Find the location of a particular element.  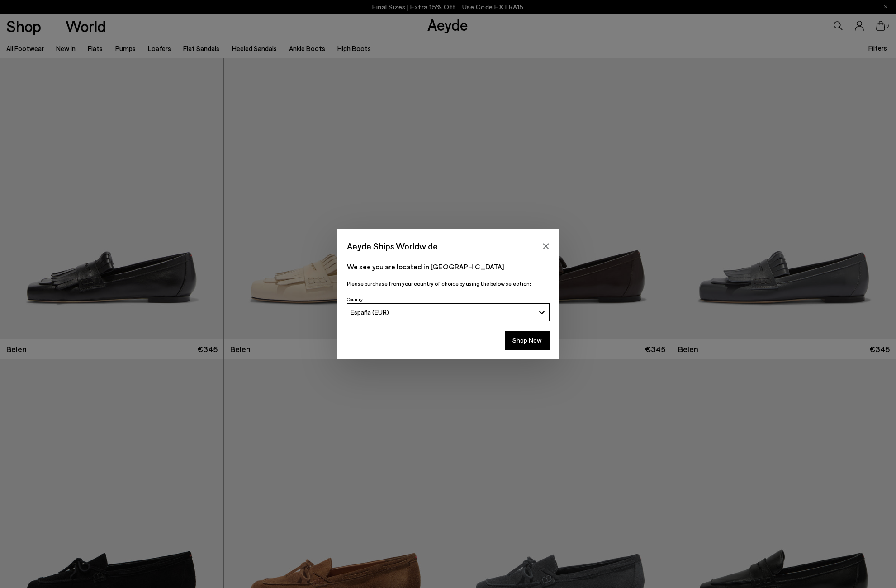

span: España (EUR) is located at coordinates (370, 312).